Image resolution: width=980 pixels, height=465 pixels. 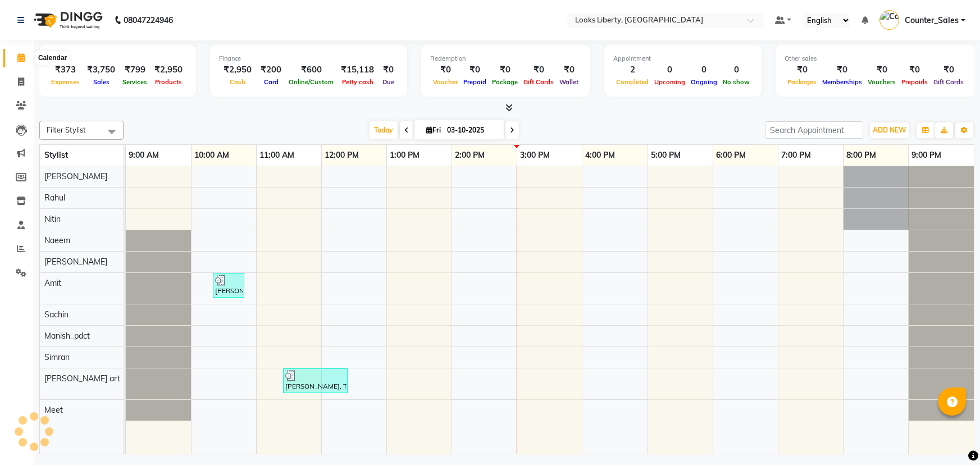 I want to click on a: 11:00 AM, so click(x=277, y=155).